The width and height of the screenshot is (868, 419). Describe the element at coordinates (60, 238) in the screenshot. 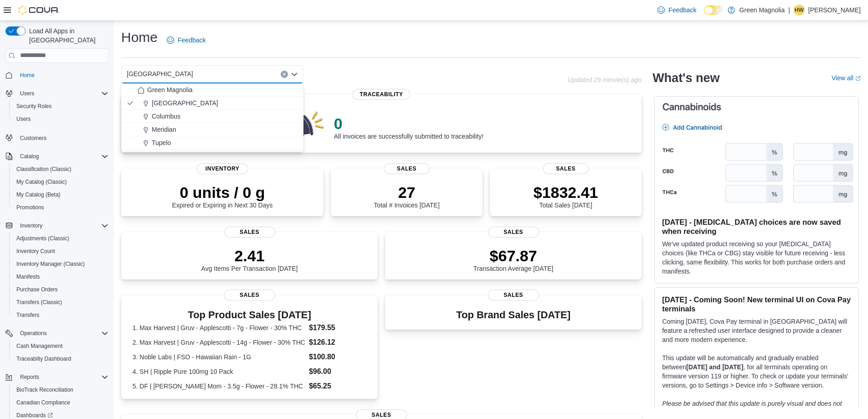

I see `span: Adjustments (Classic)` at that location.